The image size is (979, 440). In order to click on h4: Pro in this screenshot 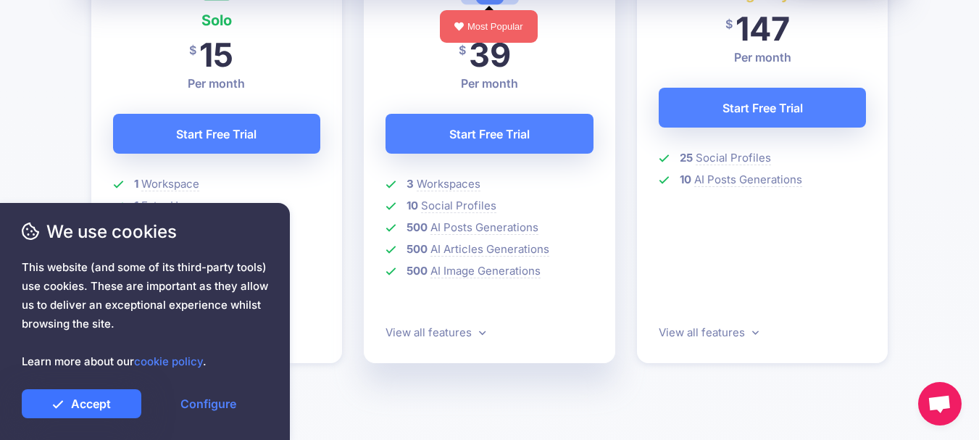, I will do `click(489, 20)`.